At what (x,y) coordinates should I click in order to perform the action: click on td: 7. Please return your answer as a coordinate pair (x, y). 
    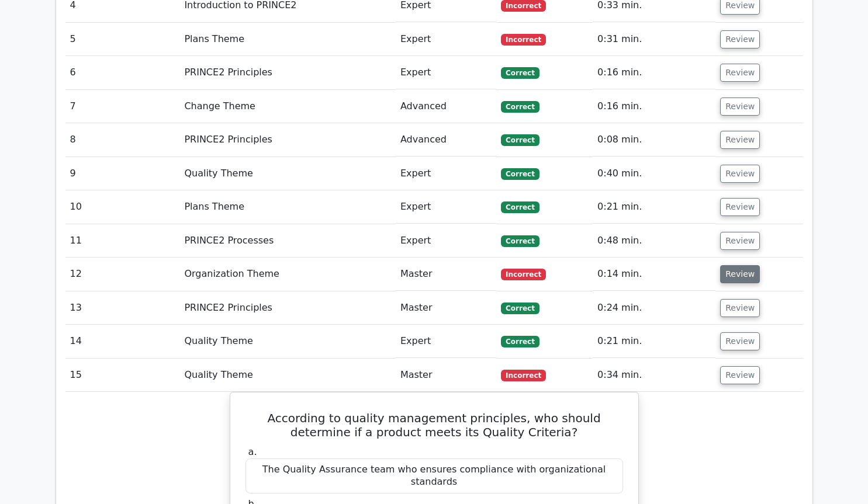
    Looking at the image, I should click on (122, 106).